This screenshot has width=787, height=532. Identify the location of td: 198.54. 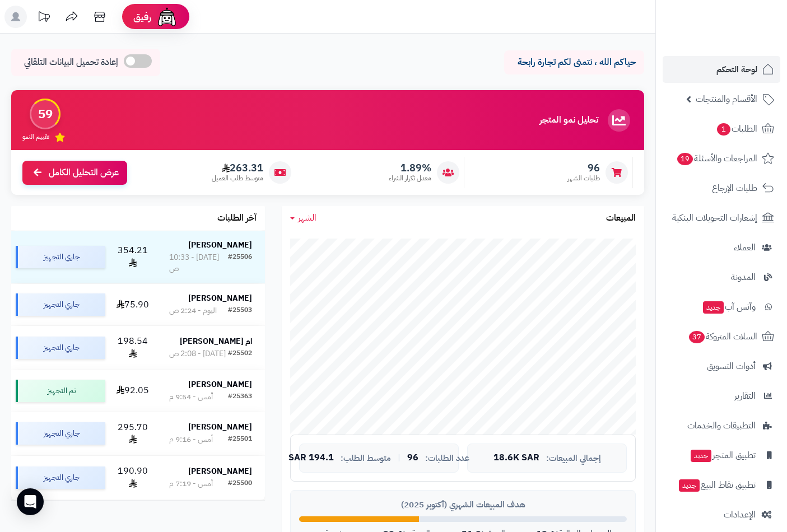
(133, 348).